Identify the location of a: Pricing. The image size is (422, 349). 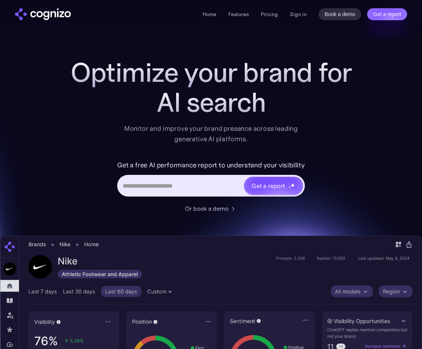
(270, 14).